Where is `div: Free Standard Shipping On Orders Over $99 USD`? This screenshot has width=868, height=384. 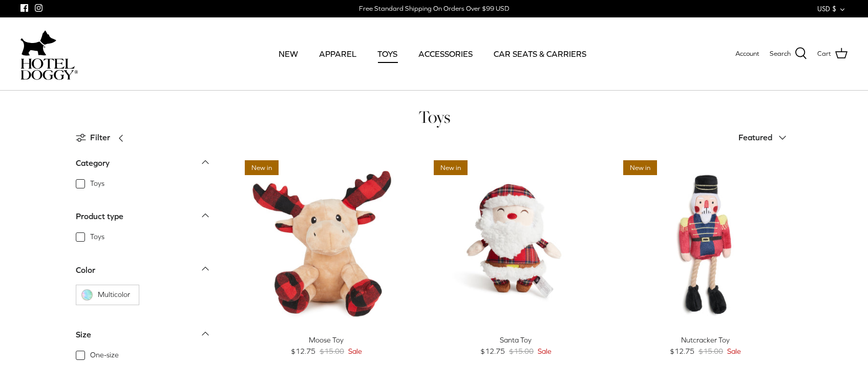
div: Free Standard Shipping On Orders Over $99 USD is located at coordinates (434, 9).